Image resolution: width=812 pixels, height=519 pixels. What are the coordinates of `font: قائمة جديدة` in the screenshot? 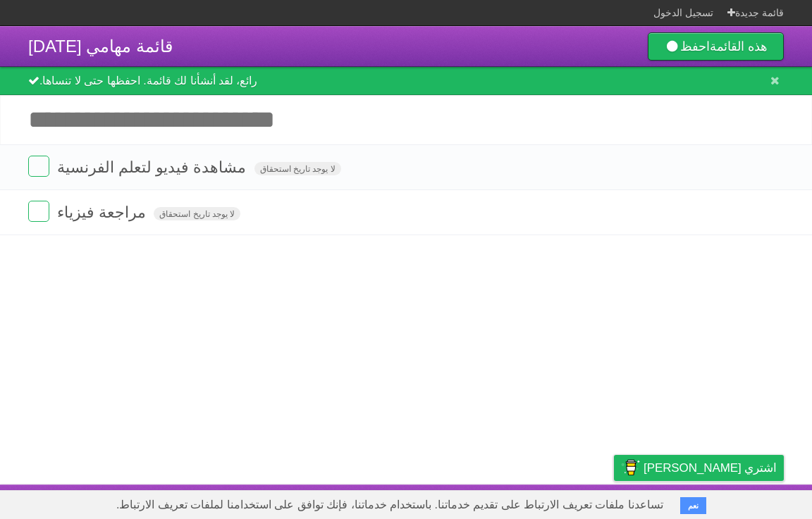 It's located at (759, 12).